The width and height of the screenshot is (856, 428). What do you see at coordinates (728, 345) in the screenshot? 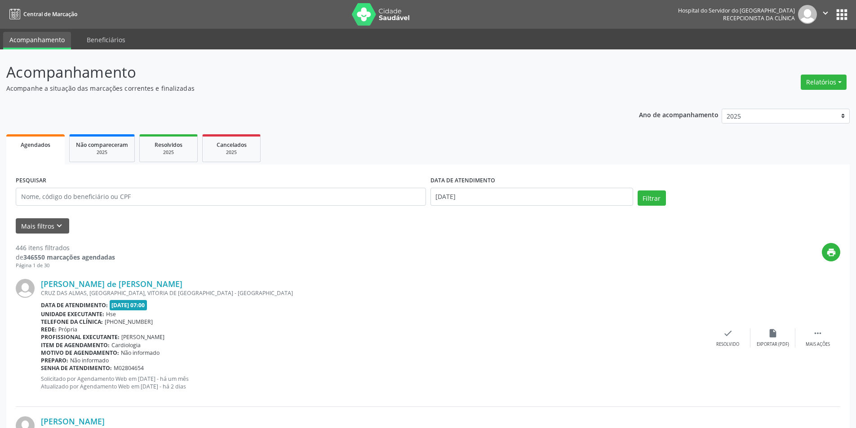
I see `div: Resolvido` at bounding box center [728, 345].